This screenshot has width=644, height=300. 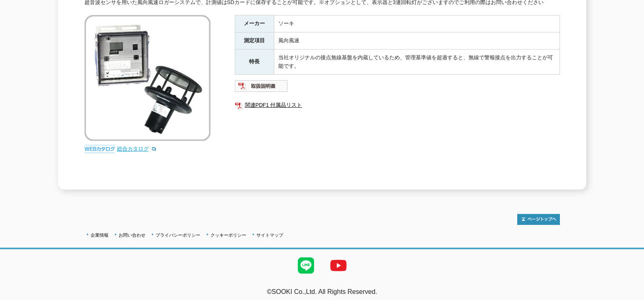 I want to click on img: YouTube, so click(x=339, y=266).